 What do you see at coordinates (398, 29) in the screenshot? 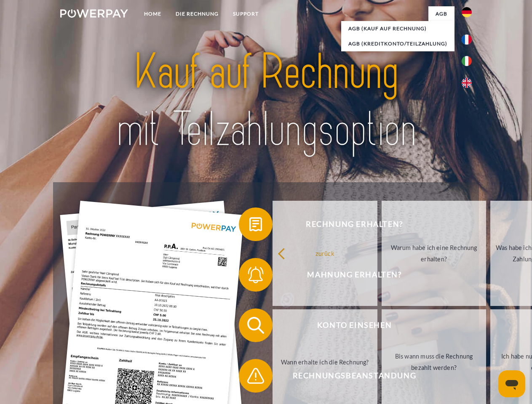
I see `a: AGB (Kauf auf Rechnung)` at bounding box center [398, 29].